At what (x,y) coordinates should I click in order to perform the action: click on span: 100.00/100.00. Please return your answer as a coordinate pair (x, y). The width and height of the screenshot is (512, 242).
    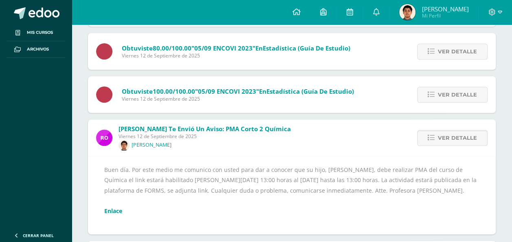
    Looking at the image, I should click on (174, 91).